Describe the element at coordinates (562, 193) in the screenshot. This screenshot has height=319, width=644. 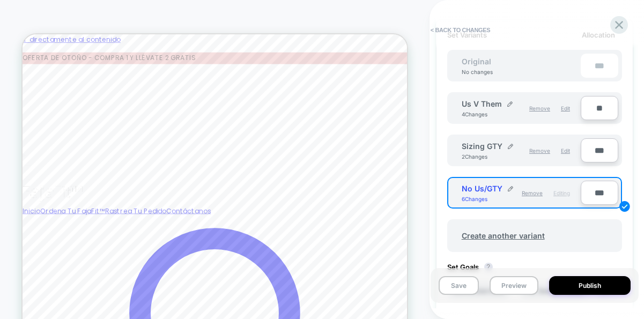
I see `span: Editing` at that location.